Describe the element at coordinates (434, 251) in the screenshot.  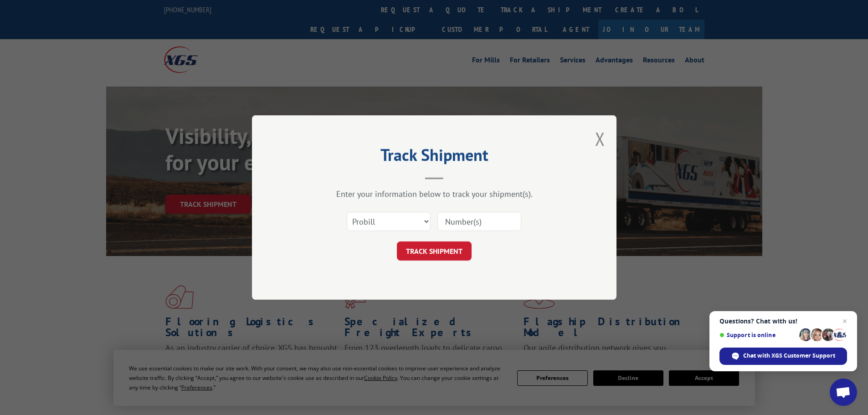
I see `button: TRACK SHIPMENT` at that location.